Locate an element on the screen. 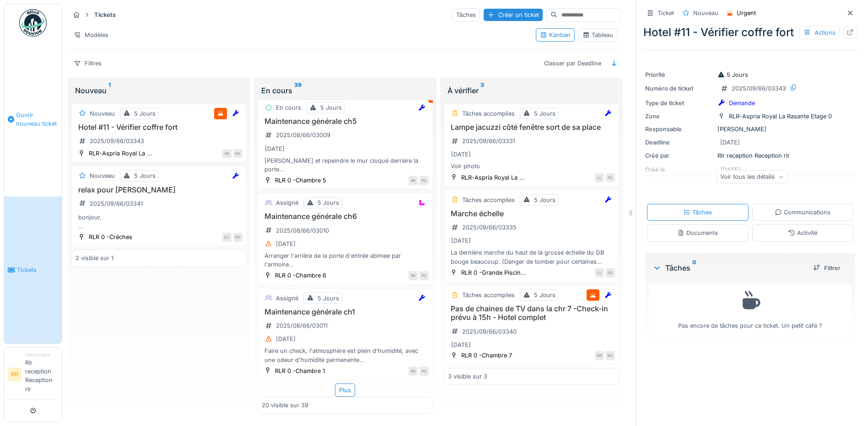  div: Type de ticket is located at coordinates (680, 103).